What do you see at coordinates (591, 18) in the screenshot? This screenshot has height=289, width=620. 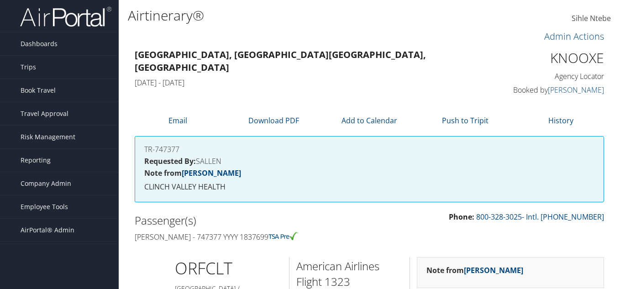 I see `span: Sihle Ntebe` at bounding box center [591, 18].